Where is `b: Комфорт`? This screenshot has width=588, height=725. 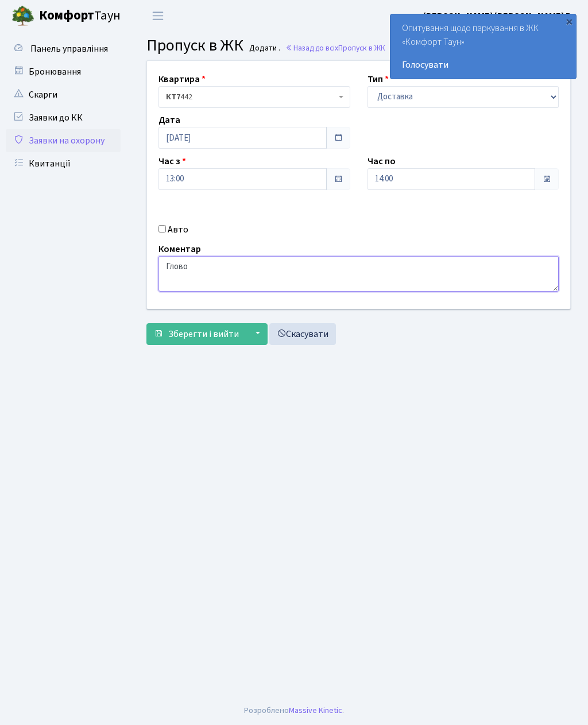 b: Комфорт is located at coordinates (66, 16).